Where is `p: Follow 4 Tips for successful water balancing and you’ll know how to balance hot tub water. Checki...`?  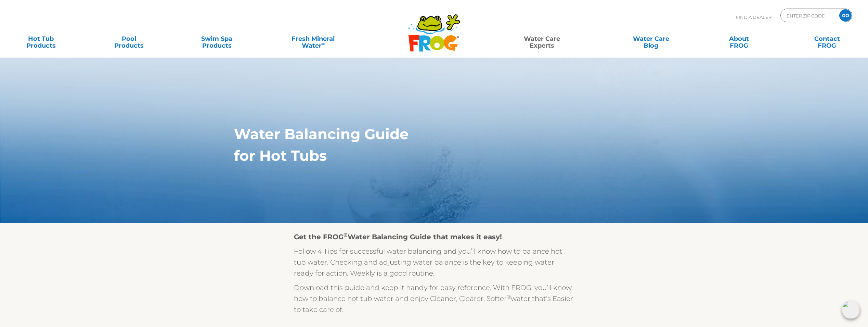 p: Follow 4 Tips for successful water balancing and you’ll know how to balance hot tub water. Checki... is located at coordinates (434, 262).